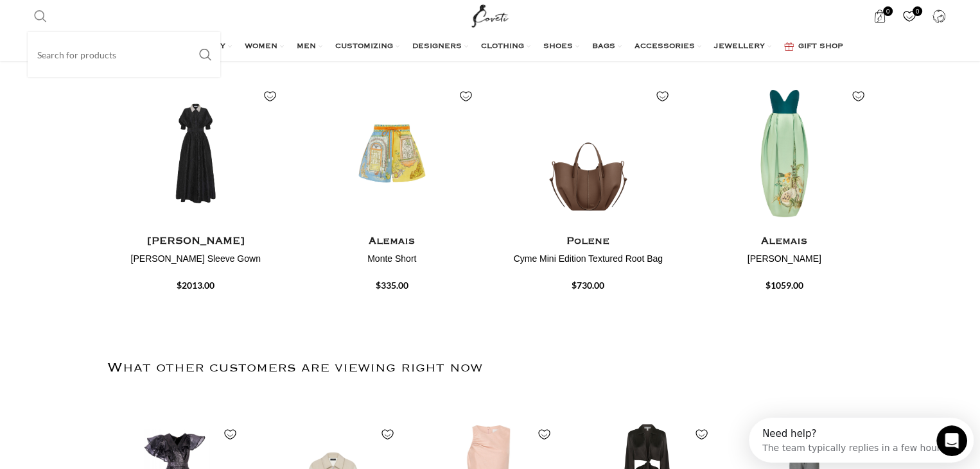  Describe the element at coordinates (437, 47) in the screenshot. I see `span: DESIGNERS` at that location.